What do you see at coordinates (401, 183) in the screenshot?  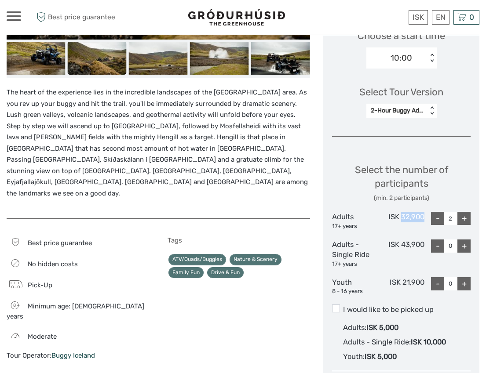 I see `div: Select the number of participants` at bounding box center [401, 183].